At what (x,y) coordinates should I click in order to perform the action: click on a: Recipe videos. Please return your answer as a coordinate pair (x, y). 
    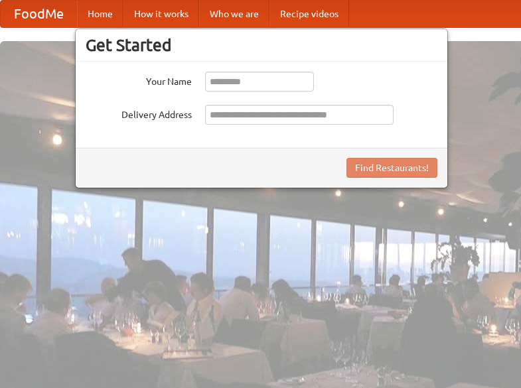
    Looking at the image, I should click on (309, 14).